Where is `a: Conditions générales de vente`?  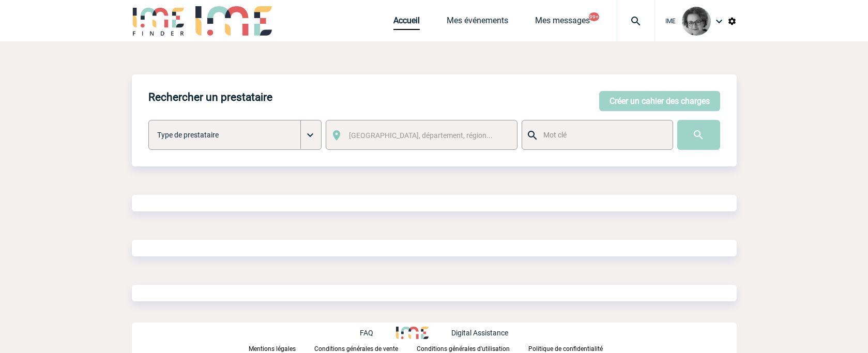 a: Conditions générales de vente is located at coordinates (366, 347).